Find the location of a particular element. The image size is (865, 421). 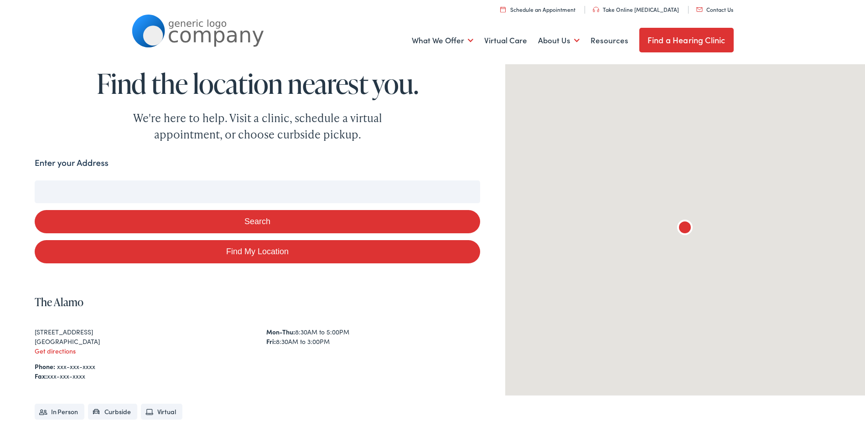

a: What We Offer is located at coordinates (442, 41).